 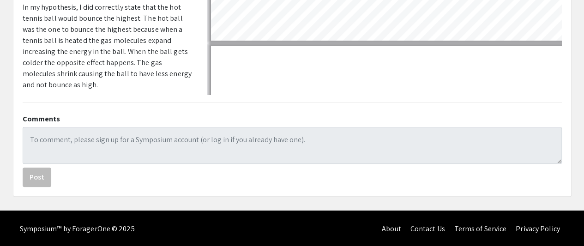 I want to click on h2: Comments, so click(x=292, y=119).